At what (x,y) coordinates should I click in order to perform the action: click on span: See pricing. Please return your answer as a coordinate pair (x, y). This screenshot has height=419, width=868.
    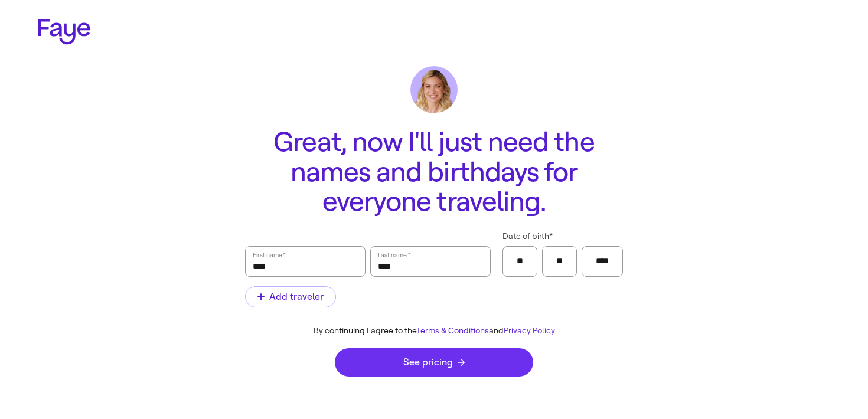
    Looking at the image, I should click on (434, 362).